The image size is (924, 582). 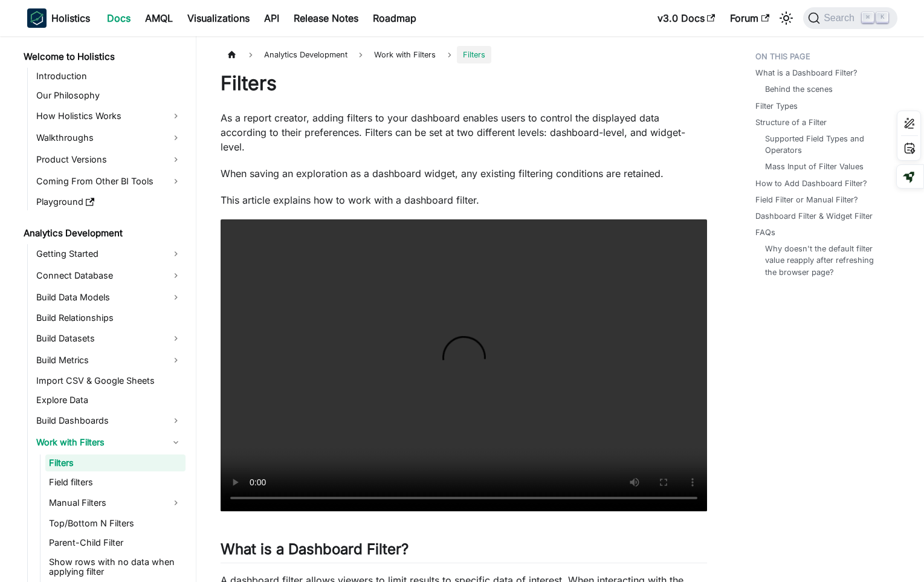 I want to click on a: Docs, so click(x=119, y=18).